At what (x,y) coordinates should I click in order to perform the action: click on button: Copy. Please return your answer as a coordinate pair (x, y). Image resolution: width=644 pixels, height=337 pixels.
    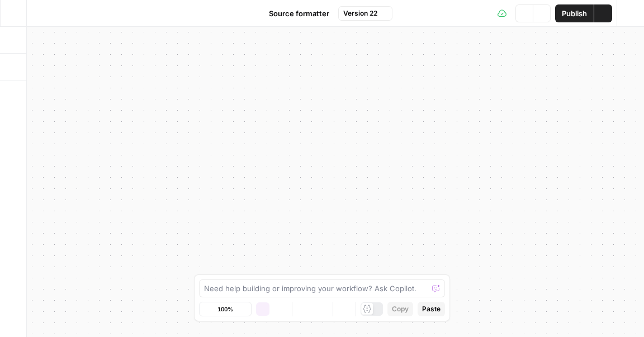
    Looking at the image, I should click on (400, 309).